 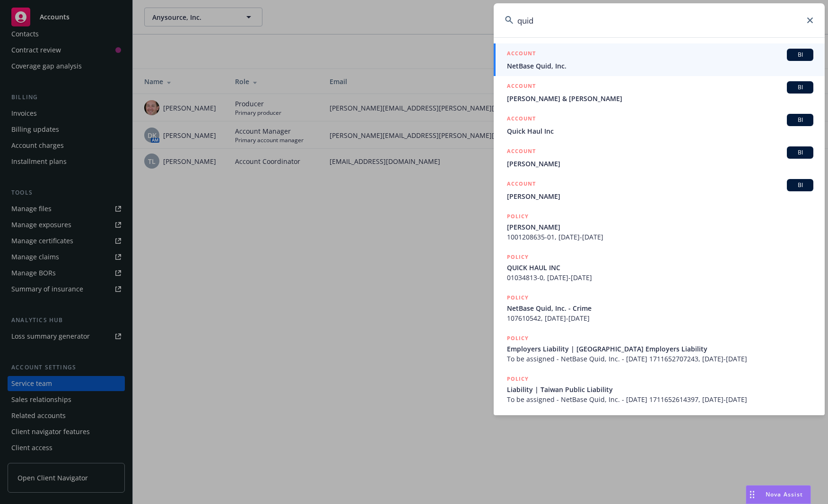 What do you see at coordinates (659, 125) in the screenshot?
I see `a: ACCOUNTBIQuick Haul Inc` at bounding box center [659, 125].